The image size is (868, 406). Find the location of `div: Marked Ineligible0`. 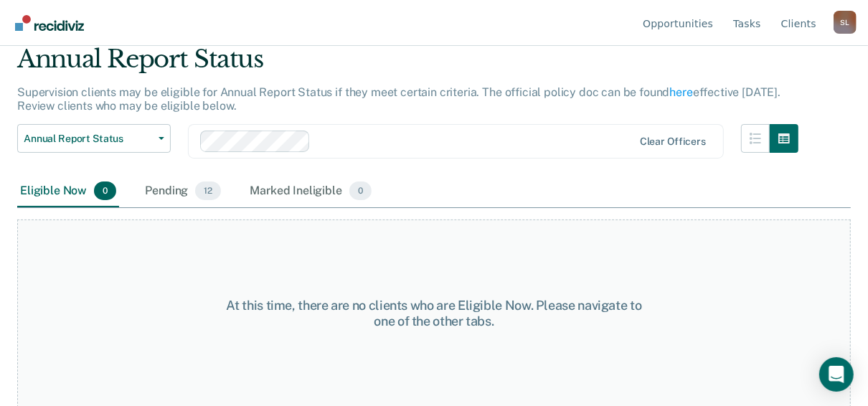

div: Marked Ineligible0 is located at coordinates (310, 191).